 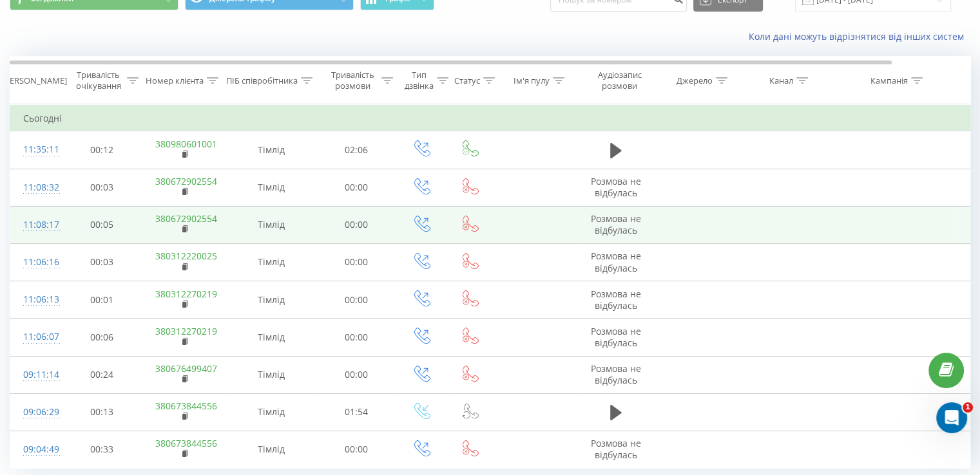 What do you see at coordinates (175, 81) in the screenshot?
I see `div: Номер клієнта` at bounding box center [175, 81].